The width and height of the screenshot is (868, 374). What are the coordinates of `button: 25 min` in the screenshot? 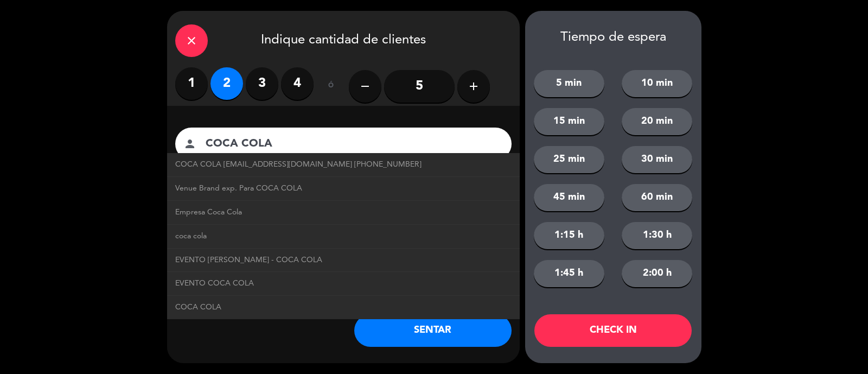 It's located at (569, 160).